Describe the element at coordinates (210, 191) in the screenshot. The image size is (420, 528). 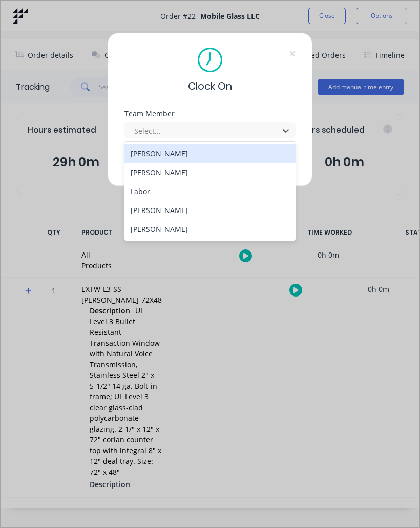
I see `div: Labor` at that location.